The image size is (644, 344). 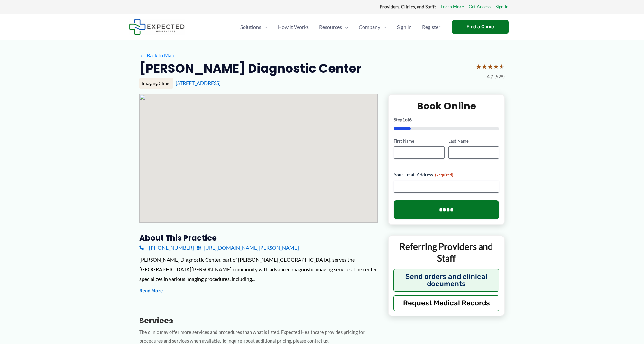 What do you see at coordinates (157, 55) in the screenshot?
I see `a: ←Back to Map` at bounding box center [157, 55].